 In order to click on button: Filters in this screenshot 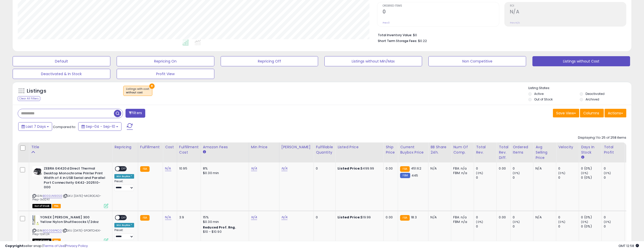, I will do `click(136, 113)`.